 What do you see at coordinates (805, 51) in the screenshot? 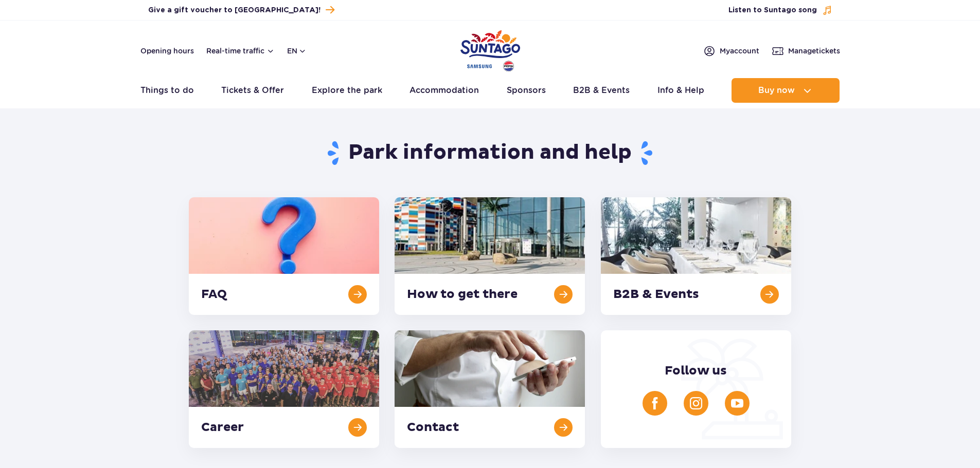
I see `a: Managetickets` at bounding box center [805, 51].